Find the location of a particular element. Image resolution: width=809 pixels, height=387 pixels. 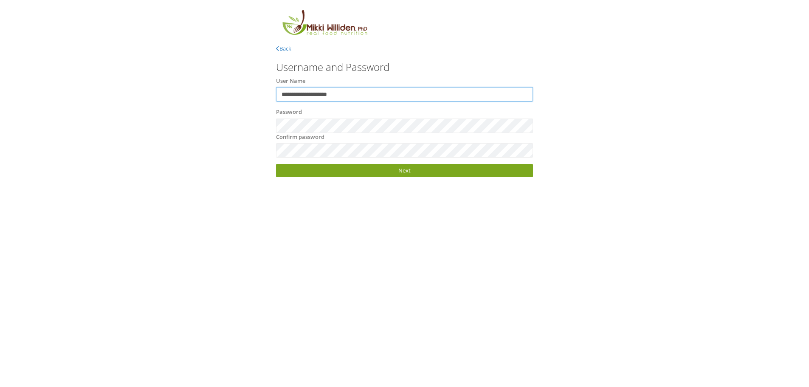

label: User Name is located at coordinates (291, 81).